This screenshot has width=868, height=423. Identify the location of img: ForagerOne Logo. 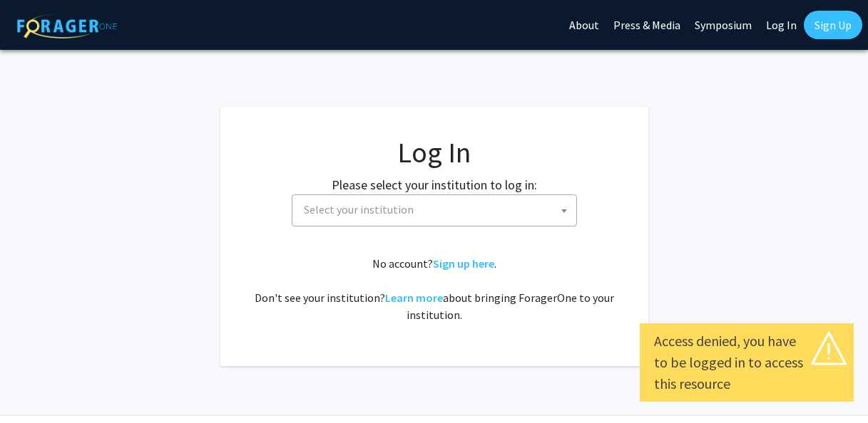
(67, 26).